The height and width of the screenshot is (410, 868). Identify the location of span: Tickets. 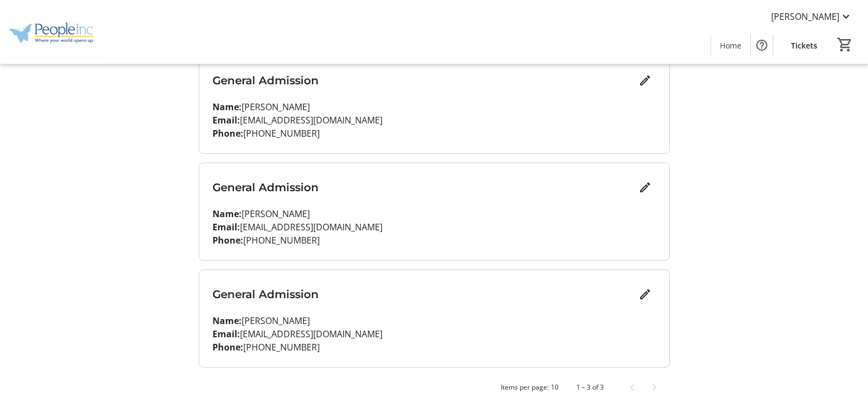
(804, 45).